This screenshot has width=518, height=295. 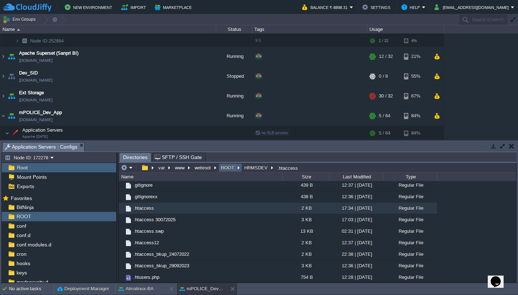 What do you see at coordinates (201, 177) in the screenshot?
I see `div: Name` at bounding box center [201, 177].